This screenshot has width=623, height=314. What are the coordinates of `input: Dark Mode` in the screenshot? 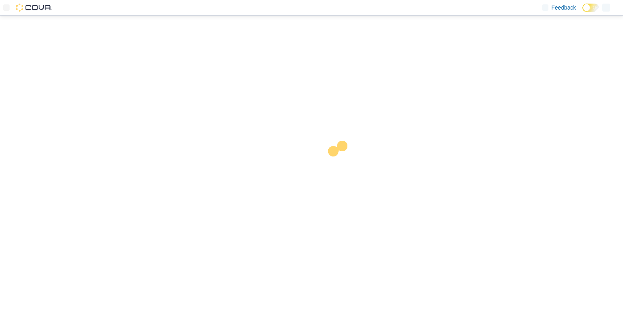 It's located at (591, 8).